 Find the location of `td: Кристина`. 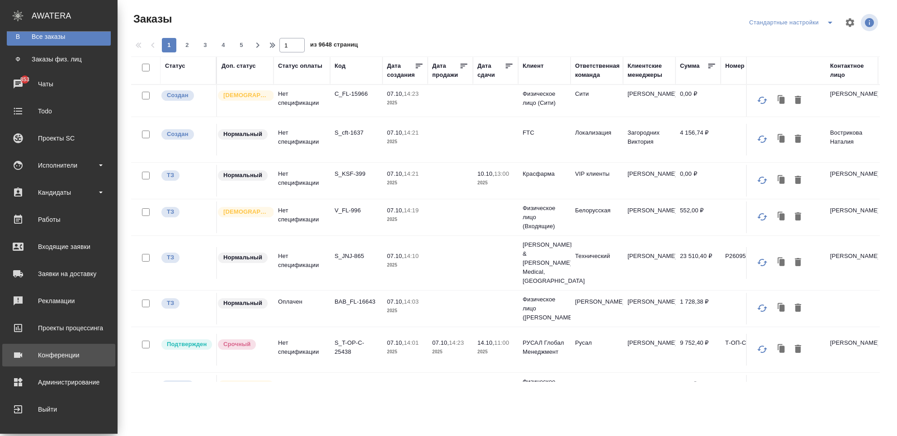

td: Кристина is located at coordinates (852, 391).